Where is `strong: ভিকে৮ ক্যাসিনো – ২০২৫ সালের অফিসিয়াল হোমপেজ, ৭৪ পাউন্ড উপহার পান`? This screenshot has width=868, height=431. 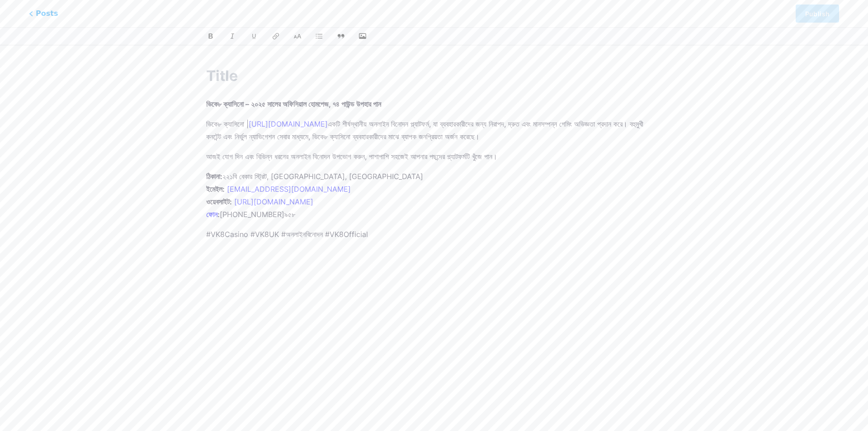 strong: ভিকে৮ ক্যাসিনো – ২০২৫ সালের অফিসিয়াল হোমপেজ, ৭৪ পাউন্ড উপহার পান is located at coordinates (294, 104).